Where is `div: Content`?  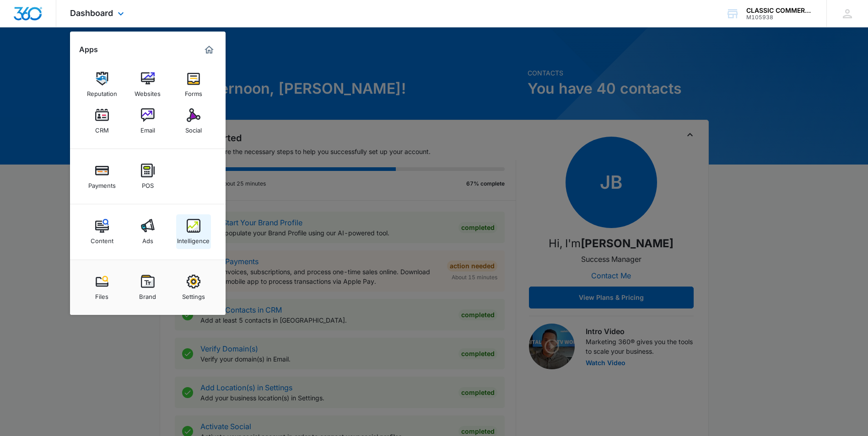 div: Content is located at coordinates (102, 239).